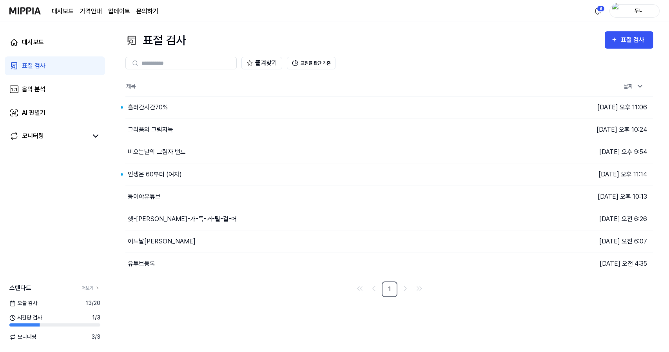  What do you see at coordinates (25, 317) in the screenshot?
I see `span: 시간당 검사` at bounding box center [25, 317].